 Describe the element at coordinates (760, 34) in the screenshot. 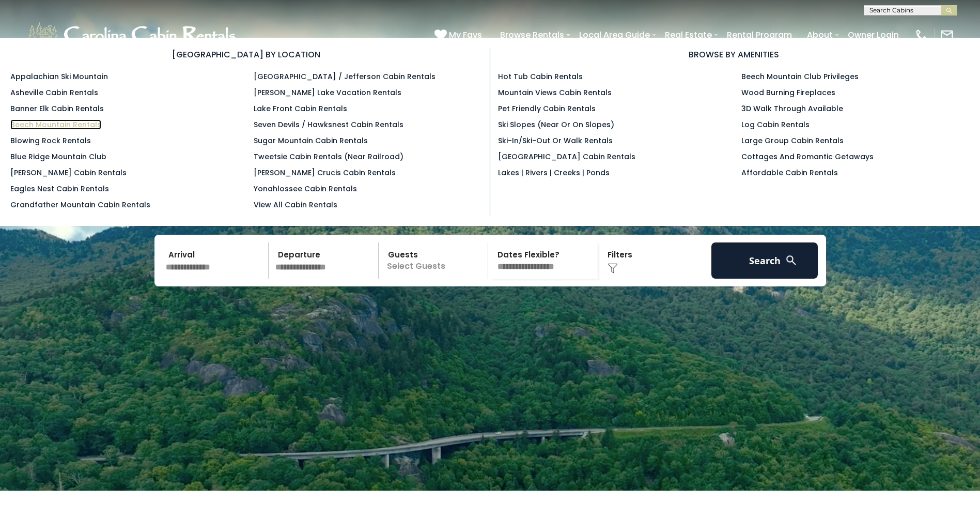

I see `a: Rental Program` at that location.